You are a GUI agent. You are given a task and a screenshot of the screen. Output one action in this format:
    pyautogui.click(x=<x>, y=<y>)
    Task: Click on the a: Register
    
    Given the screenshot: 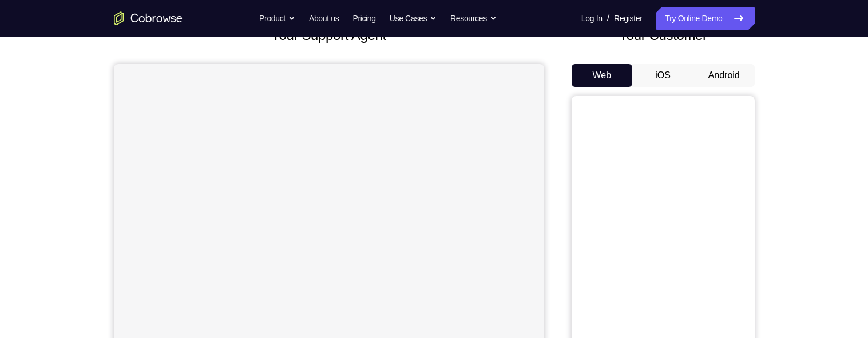 What is the action you would take?
    pyautogui.click(x=628, y=19)
    